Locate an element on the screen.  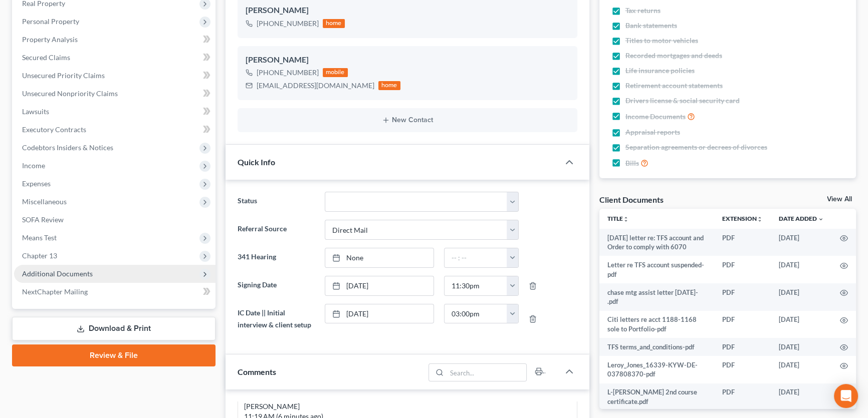
span: Unsecured Nonpriority Claims is located at coordinates (70, 93).